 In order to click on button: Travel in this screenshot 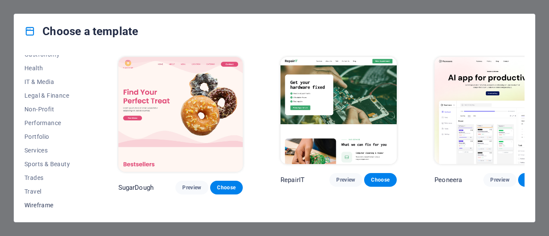, I will do `click(52, 192)`.